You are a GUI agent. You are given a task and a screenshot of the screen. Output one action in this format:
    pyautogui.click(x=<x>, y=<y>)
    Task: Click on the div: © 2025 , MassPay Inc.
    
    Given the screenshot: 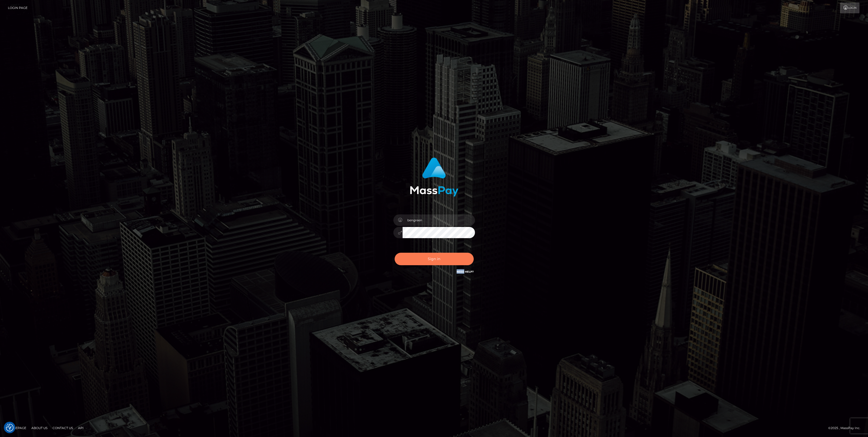 What is the action you would take?
    pyautogui.click(x=846, y=428)
    